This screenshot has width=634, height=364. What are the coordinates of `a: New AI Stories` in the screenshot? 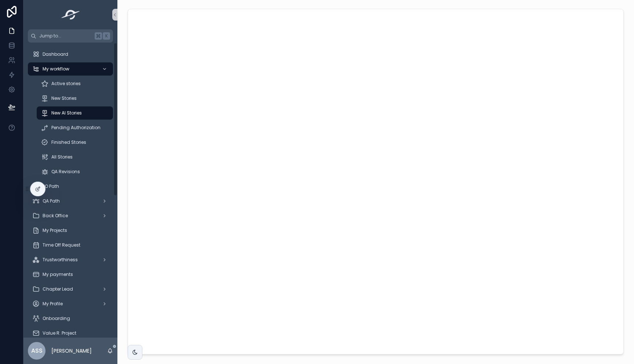 It's located at (75, 113).